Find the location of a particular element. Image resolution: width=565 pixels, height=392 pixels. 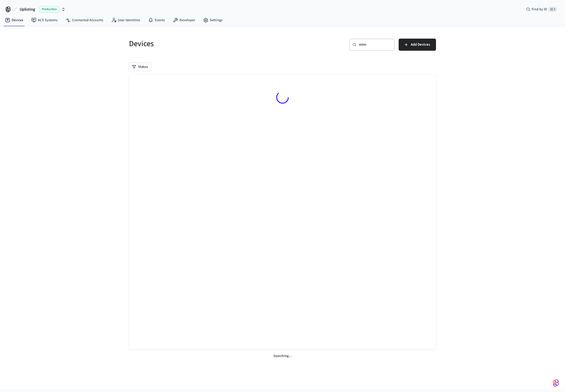

a: Developer is located at coordinates (184, 21).